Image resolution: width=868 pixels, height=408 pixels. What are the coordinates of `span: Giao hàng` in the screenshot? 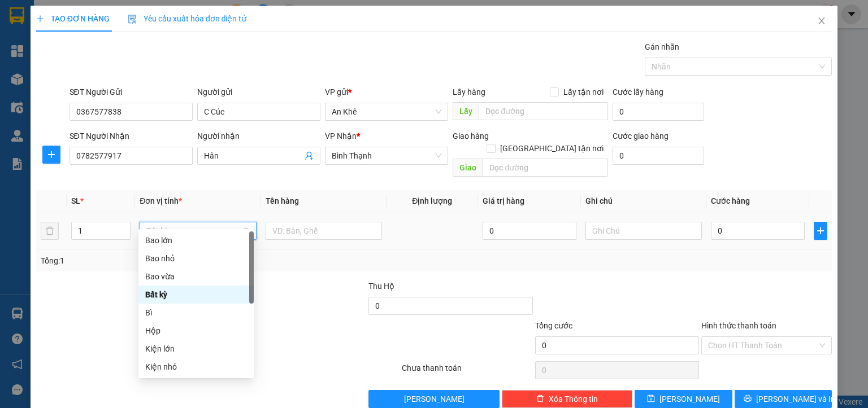 It's located at (471, 136).